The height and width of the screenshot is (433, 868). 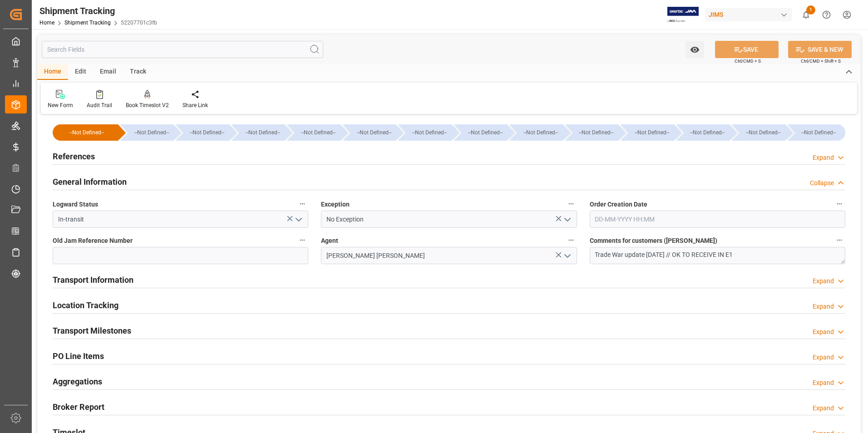 What do you see at coordinates (98, 11) in the screenshot?
I see `div: Shipment Tracking` at bounding box center [98, 11].